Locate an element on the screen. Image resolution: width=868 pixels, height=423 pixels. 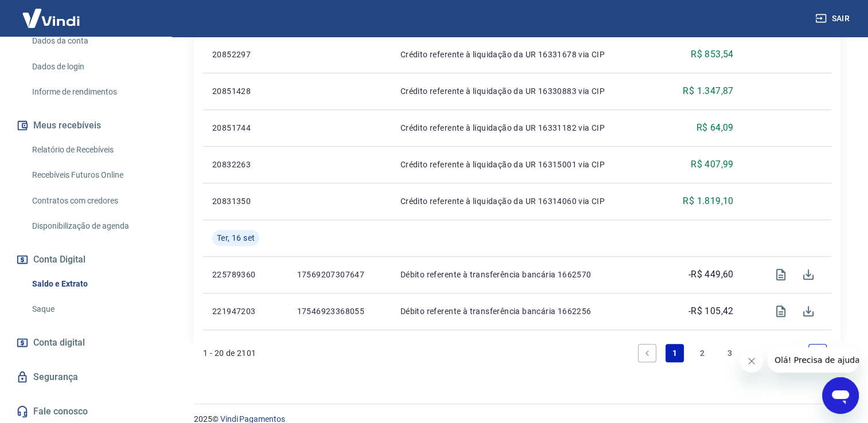
p: R$ 1.819,10 is located at coordinates (708, 201).